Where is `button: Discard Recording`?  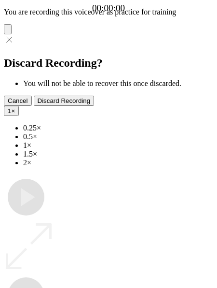
button: Discard Recording is located at coordinates (64, 100).